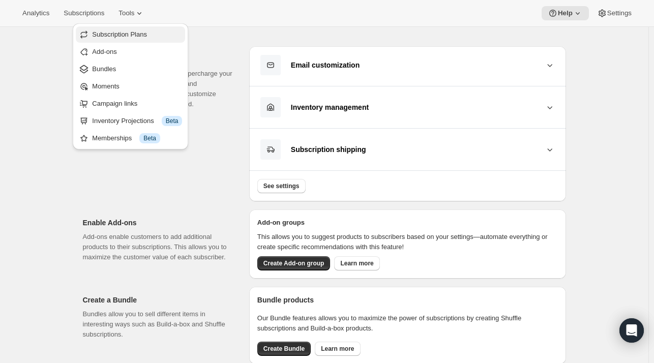  I want to click on button: Add-ons, so click(130, 52).